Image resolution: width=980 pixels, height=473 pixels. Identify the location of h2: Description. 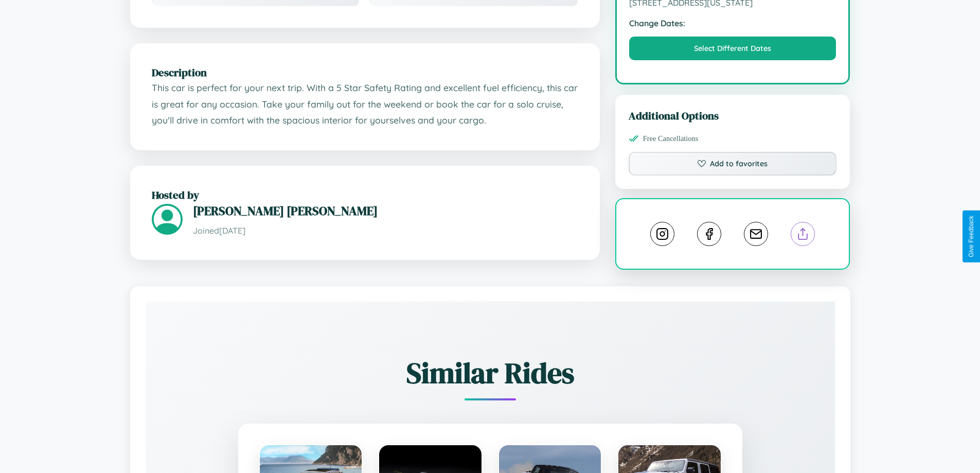
(364, 72).